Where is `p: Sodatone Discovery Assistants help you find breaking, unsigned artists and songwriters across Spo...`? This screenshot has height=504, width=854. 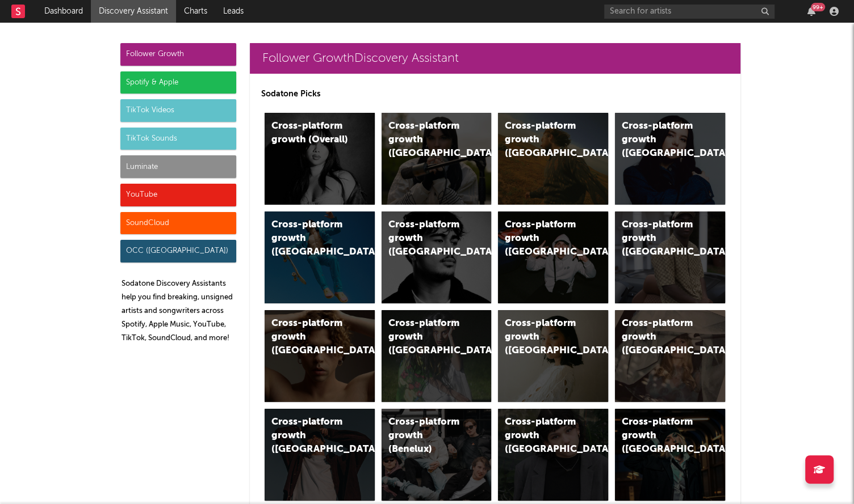 p: Sodatone Discovery Assistants help you find breaking, unsigned artists and songwriters across Spo... is located at coordinates (178, 311).